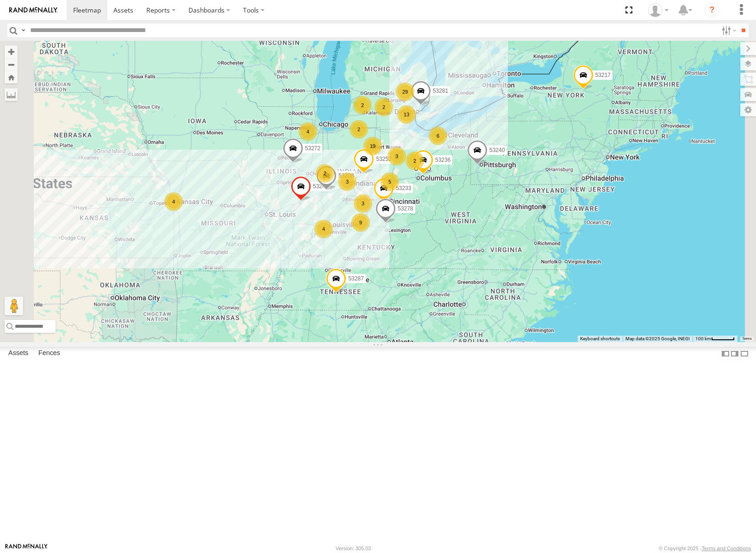 The image size is (756, 553). I want to click on a: Visit our Website, so click(26, 548).